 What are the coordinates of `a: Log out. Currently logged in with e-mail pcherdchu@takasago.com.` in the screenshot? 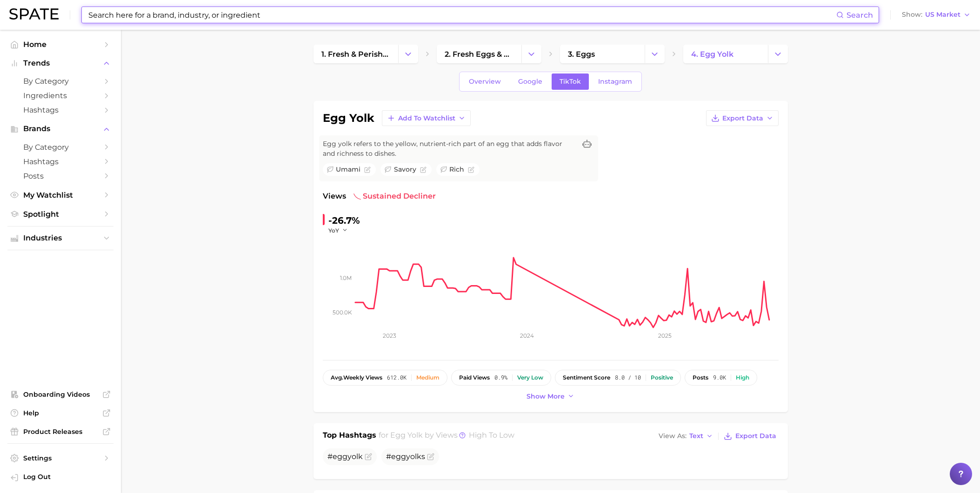 It's located at (60, 478).